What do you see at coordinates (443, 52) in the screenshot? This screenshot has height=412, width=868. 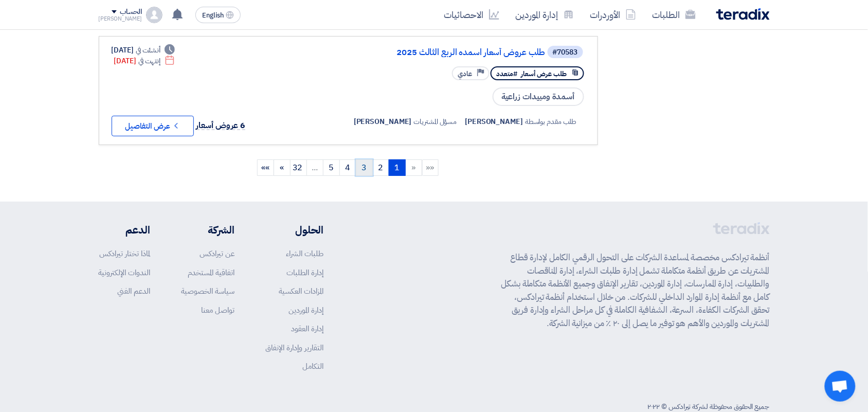 I see `a: طلب عروض أسعار اسمده الربع الثالث 2025` at bounding box center [443, 52].